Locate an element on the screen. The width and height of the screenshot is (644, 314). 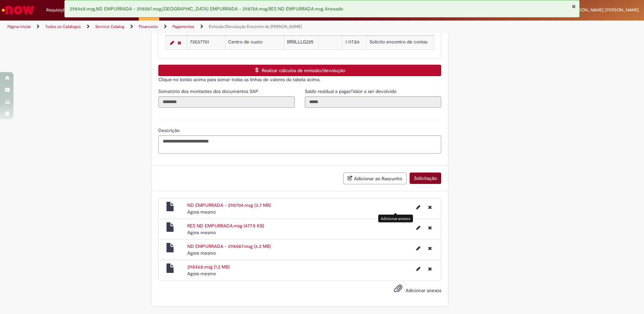
span: Somente leitura - Somatório dos montantes dos documentos SAP is located at coordinates (209, 91).